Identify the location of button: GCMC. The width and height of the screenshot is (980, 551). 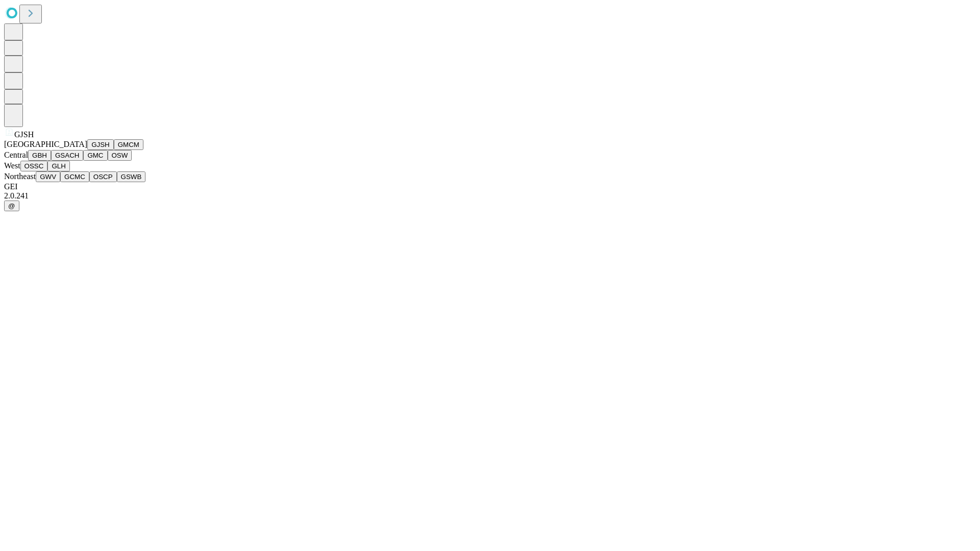
(74, 176).